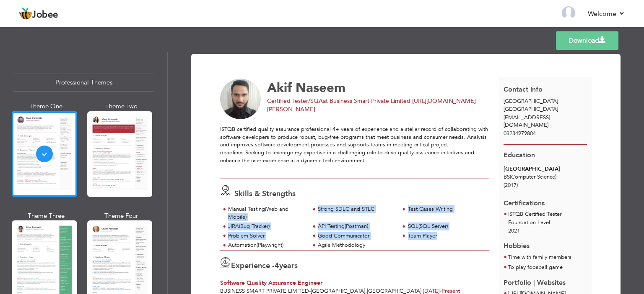  I want to click on span: Certifications, so click(524, 201).